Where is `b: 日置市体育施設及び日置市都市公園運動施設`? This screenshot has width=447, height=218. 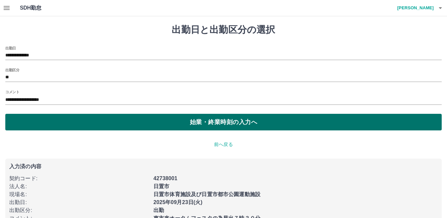 b: 日置市体育施設及び日置市都市公園運動施設 is located at coordinates (207, 194).